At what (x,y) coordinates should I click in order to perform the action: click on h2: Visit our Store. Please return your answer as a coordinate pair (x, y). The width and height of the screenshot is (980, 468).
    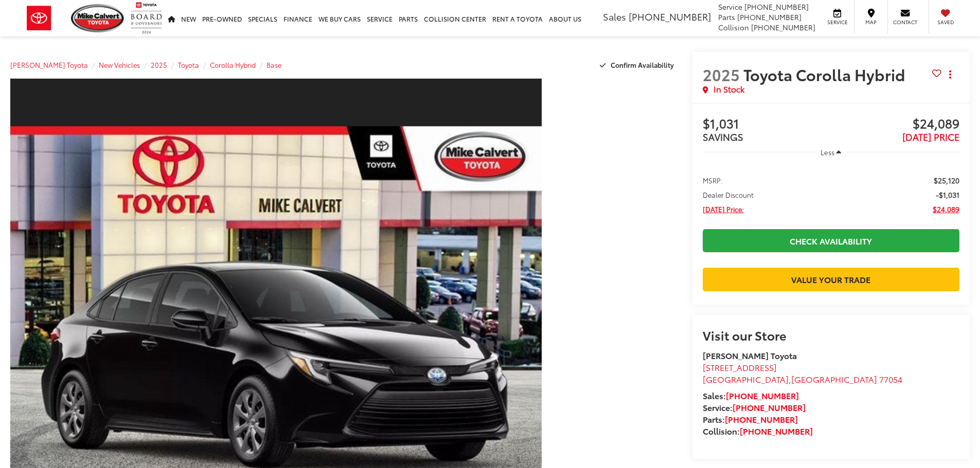
    Looking at the image, I should click on (831, 335).